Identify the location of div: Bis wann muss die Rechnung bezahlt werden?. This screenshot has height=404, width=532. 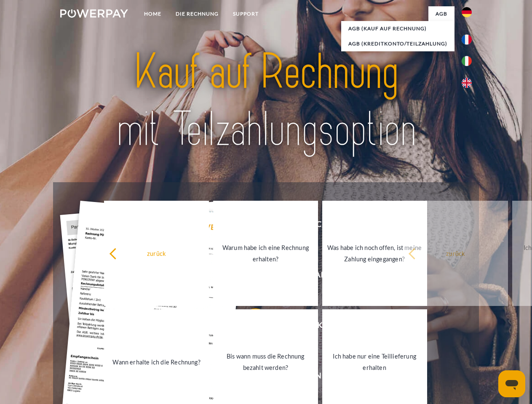
(265, 362).